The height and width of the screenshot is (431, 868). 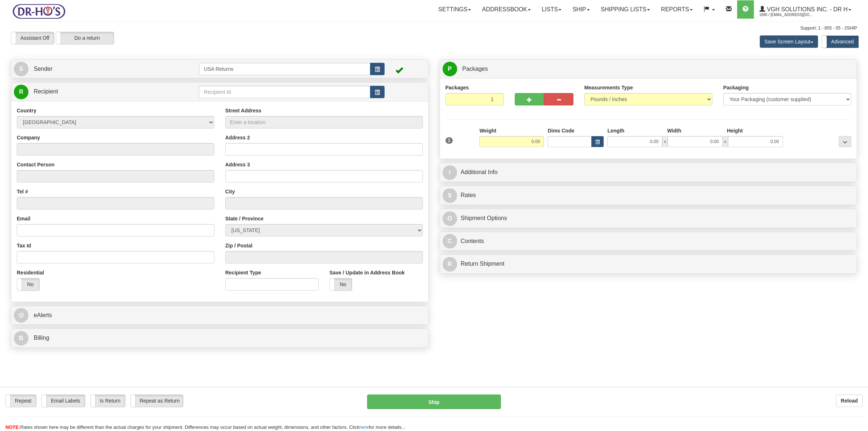 I want to click on label: Contact Person, so click(x=35, y=165).